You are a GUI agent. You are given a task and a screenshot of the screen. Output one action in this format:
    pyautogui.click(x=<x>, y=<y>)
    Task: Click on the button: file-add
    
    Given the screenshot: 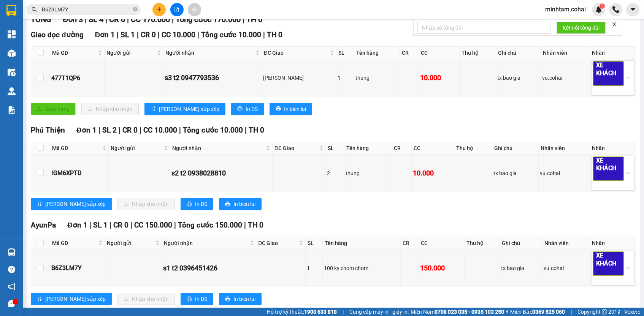 What is the action you would take?
    pyautogui.click(x=177, y=9)
    